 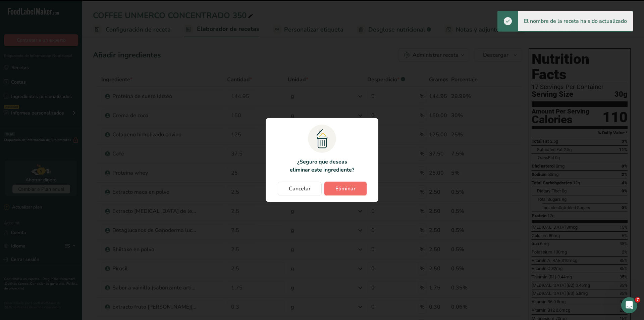 I want to click on span: 7, so click(x=638, y=300).